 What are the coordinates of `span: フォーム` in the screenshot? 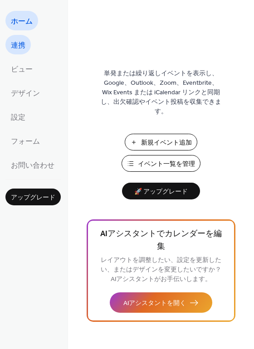 It's located at (25, 141).